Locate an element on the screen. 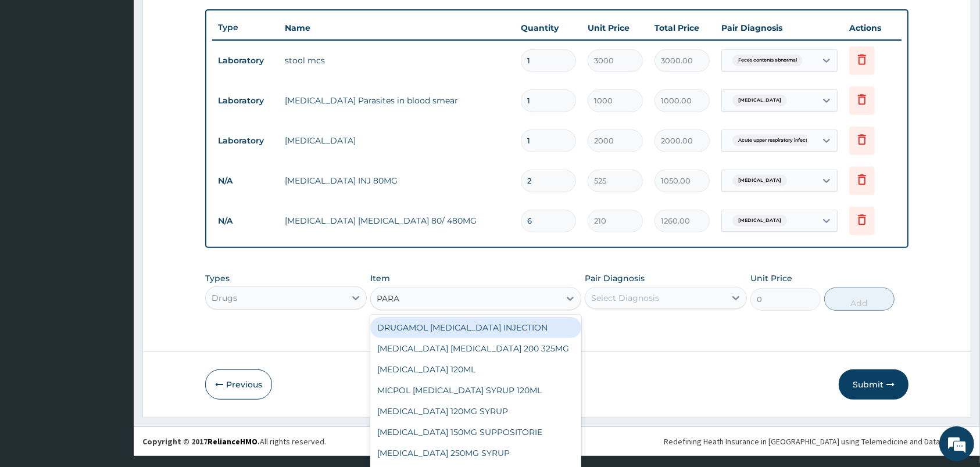 The image size is (980, 467). th: Type is located at coordinates (245, 27).